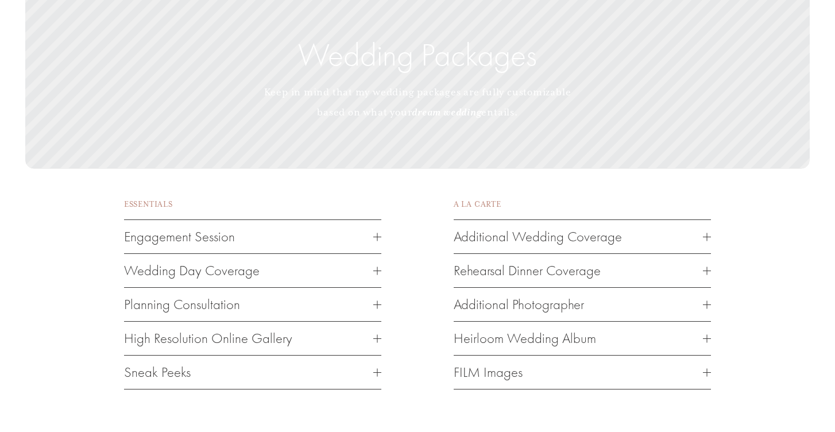 The width and height of the screenshot is (835, 432). Describe the element at coordinates (249, 304) in the screenshot. I see `span: Planning Consultation` at that location.